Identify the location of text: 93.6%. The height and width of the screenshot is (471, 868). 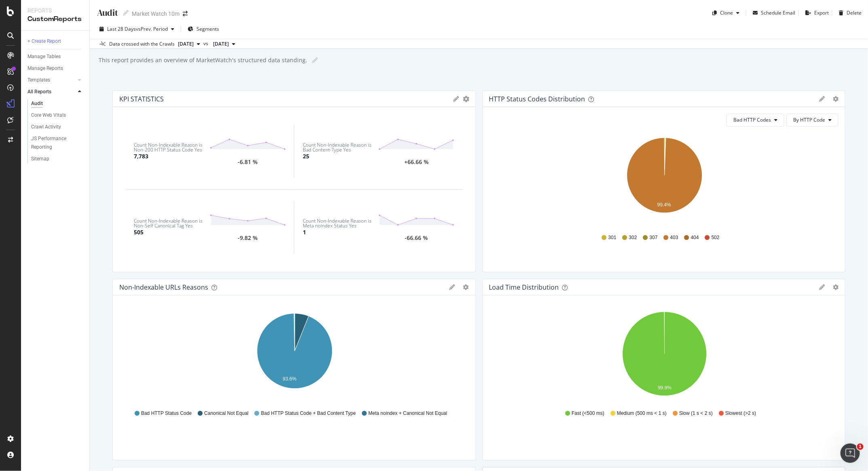
(289, 380).